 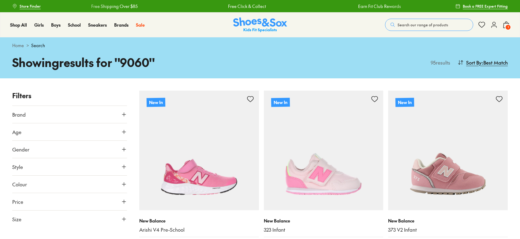 What do you see at coordinates (508, 27) in the screenshot?
I see `span: 1` at bounding box center [508, 27].